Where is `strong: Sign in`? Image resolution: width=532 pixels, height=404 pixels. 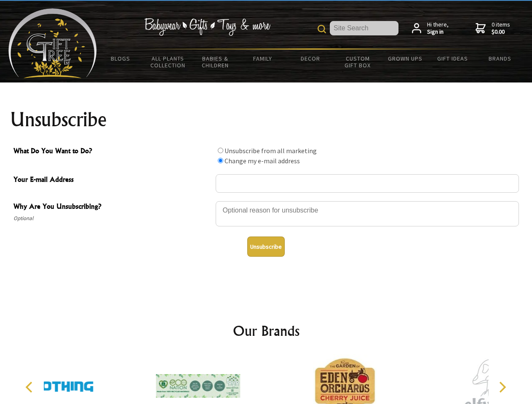
strong: Sign in is located at coordinates (437, 32).